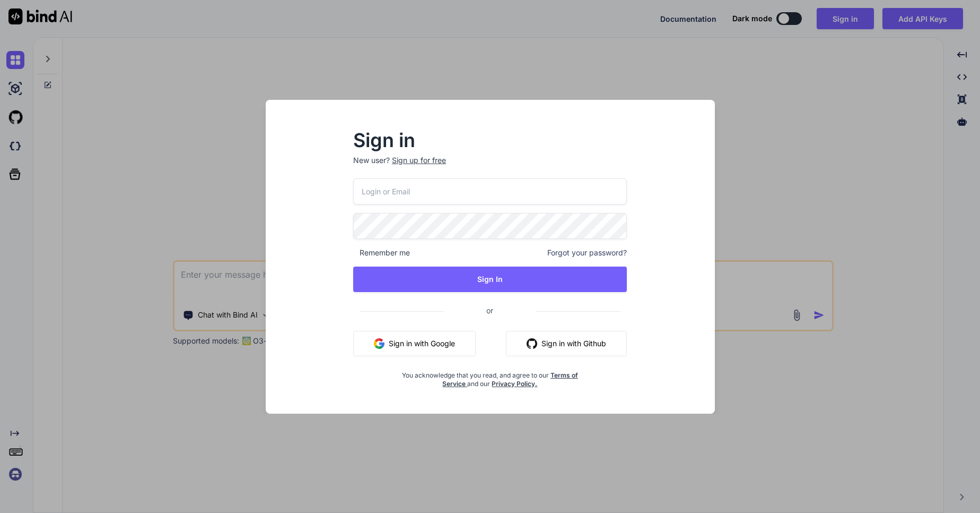  What do you see at coordinates (490, 191) in the screenshot?
I see `input: Login or Email` at bounding box center [490, 191].